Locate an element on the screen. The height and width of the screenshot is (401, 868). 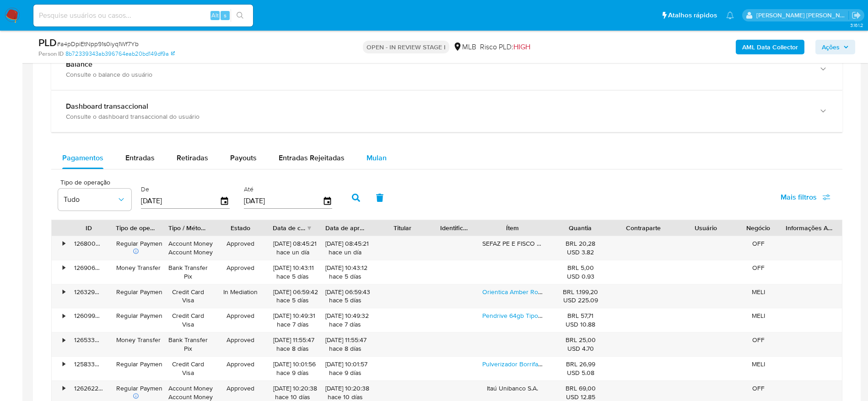
span: s is located at coordinates (225, 15).